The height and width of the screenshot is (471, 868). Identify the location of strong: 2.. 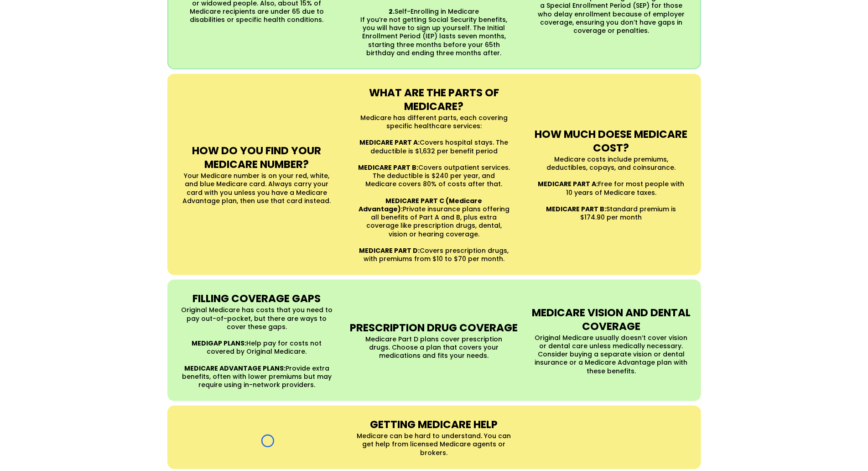
(392, 12).